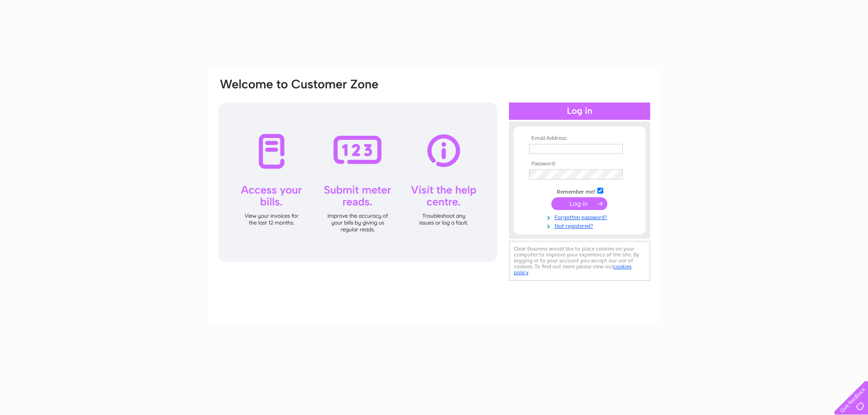 This screenshot has width=868, height=415. What do you see at coordinates (579, 261) in the screenshot?
I see `div: Clear Business would like to place cookies on your computer to improve your experience of the sit...` at bounding box center [579, 261].